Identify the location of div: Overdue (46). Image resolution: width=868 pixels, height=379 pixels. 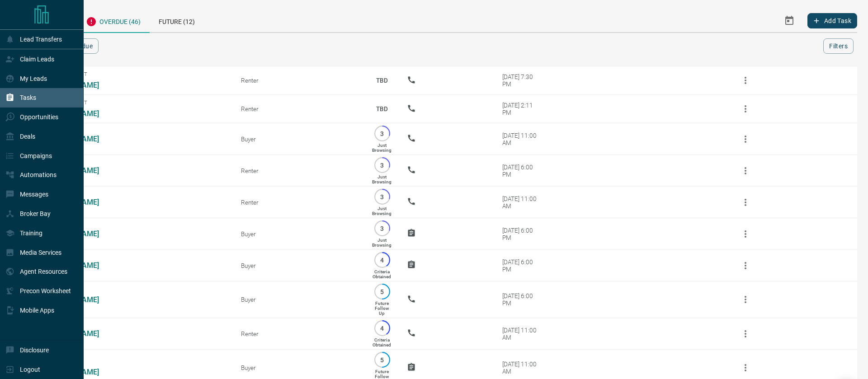
(113, 20).